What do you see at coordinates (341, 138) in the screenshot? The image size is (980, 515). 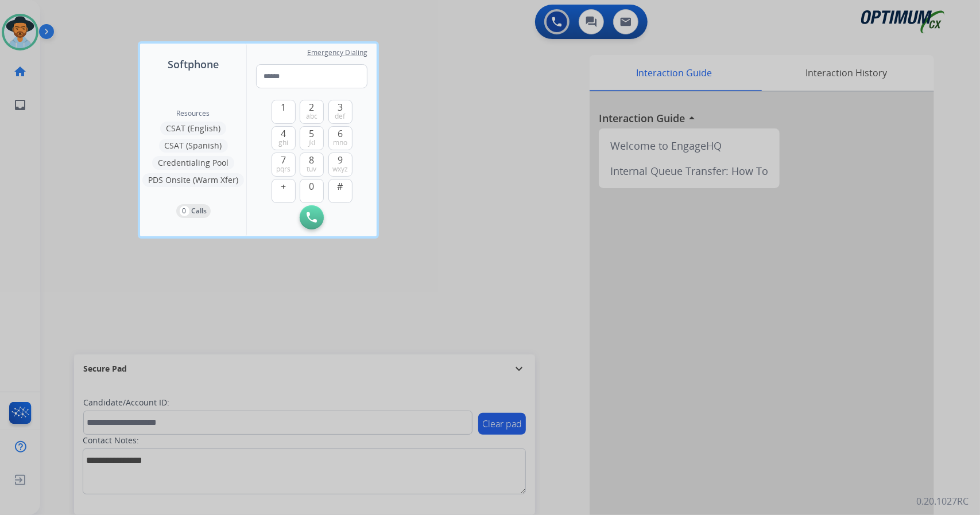 I see `button: 6mno` at bounding box center [341, 138].